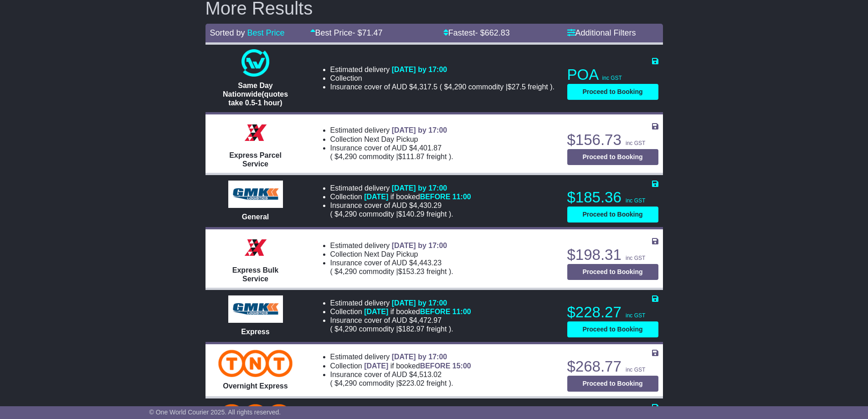  What do you see at coordinates (255, 331) in the screenshot?
I see `span: Express` at bounding box center [255, 331].